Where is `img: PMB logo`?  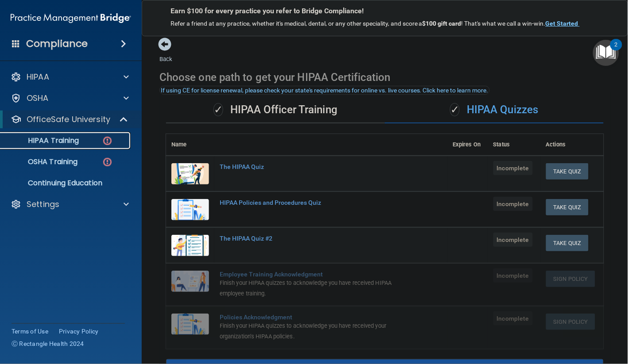 img: PMB logo is located at coordinates (71, 18).